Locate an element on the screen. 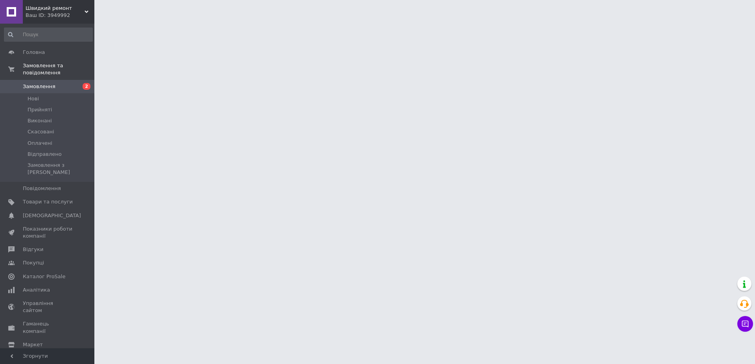 The height and width of the screenshot is (364, 755). span: Прийняті is located at coordinates (40, 110).